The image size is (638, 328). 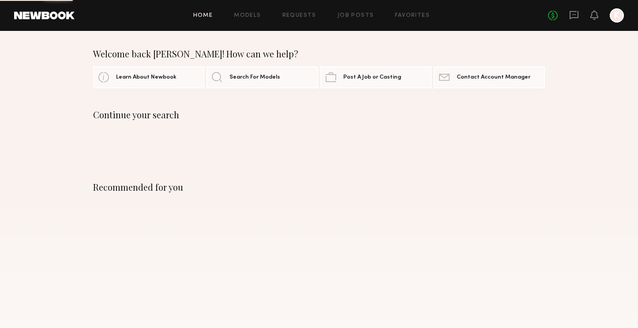 What do you see at coordinates (372, 77) in the screenshot?
I see `span: Post A Job or Casting` at bounding box center [372, 77].